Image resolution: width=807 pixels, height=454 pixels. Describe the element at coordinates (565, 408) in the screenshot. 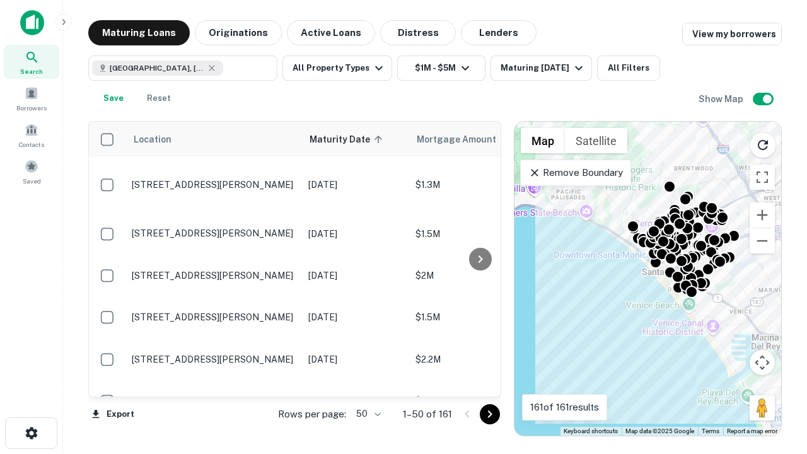

I see `p: 161 of 161 results` at that location.